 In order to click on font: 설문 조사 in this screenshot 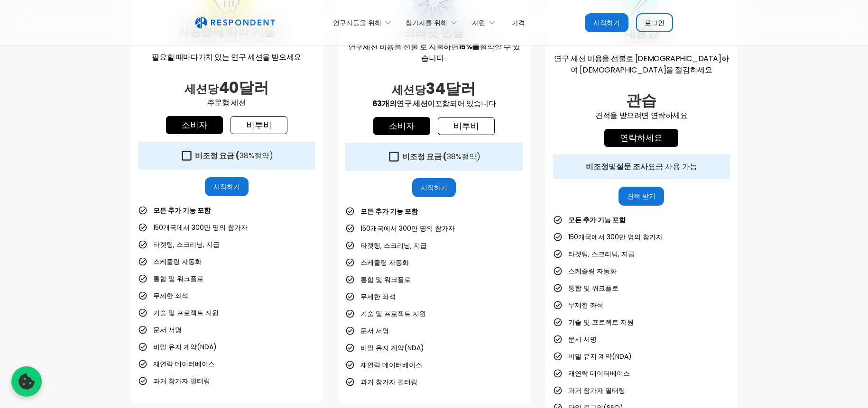, I will do `click(632, 166)`.